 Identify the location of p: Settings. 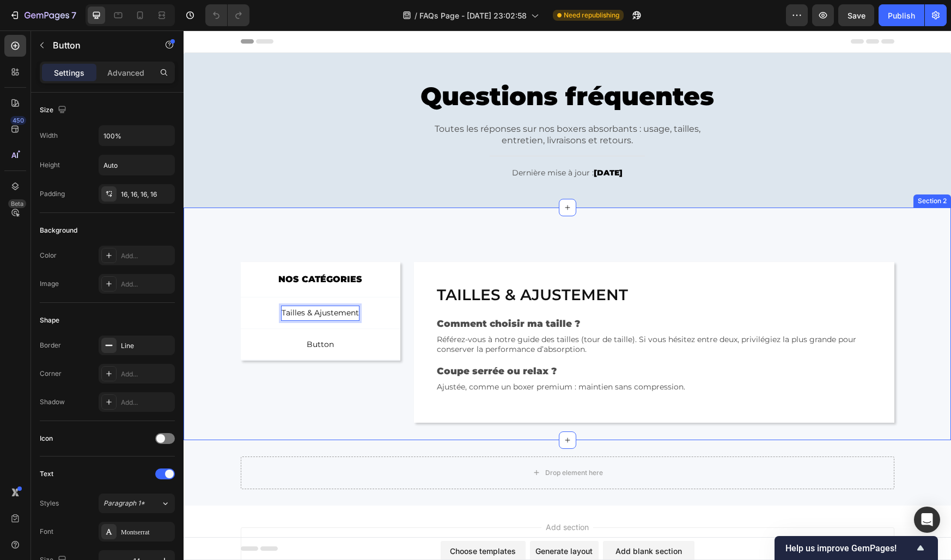
(69, 72).